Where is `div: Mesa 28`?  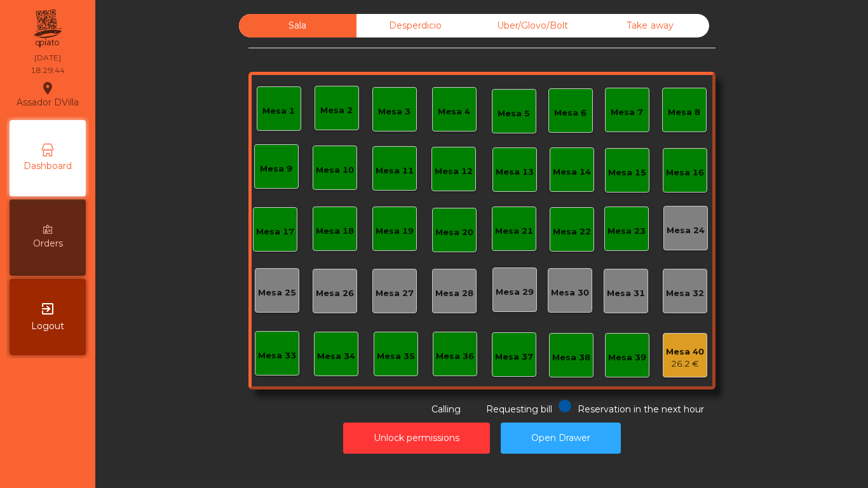
div: Mesa 28 is located at coordinates (454, 294).